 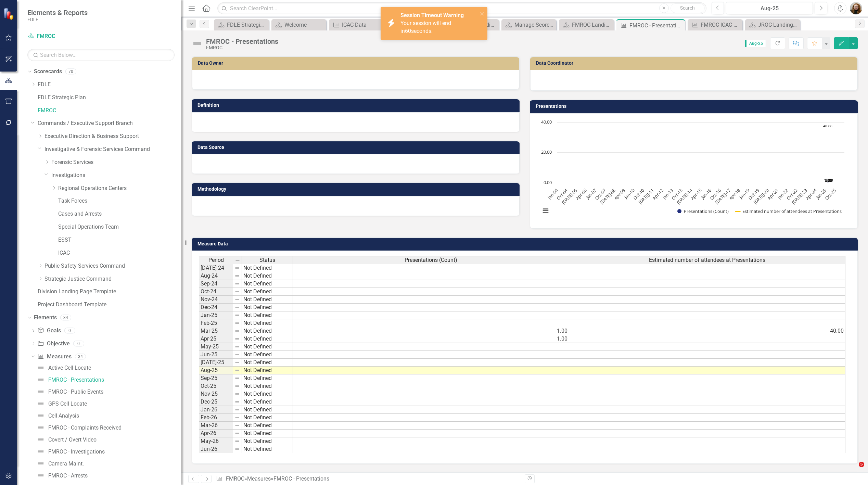 What do you see at coordinates (431, 260) in the screenshot?
I see `span: Presentations (Count)` at bounding box center [431, 260].